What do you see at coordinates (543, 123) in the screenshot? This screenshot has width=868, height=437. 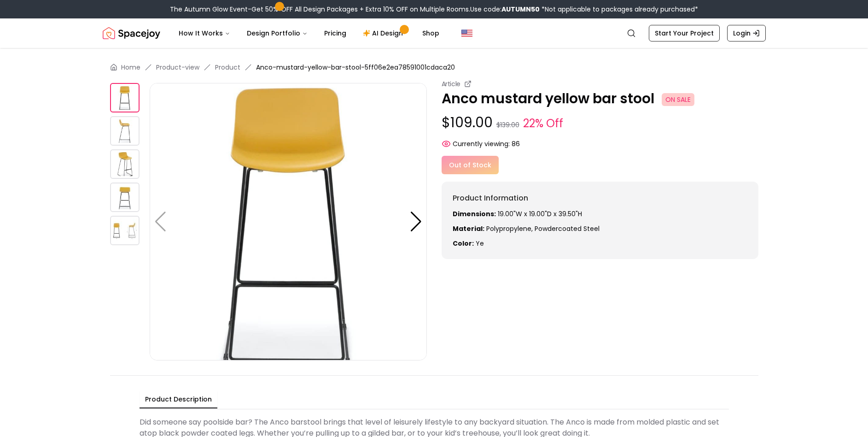 I see `small: 22% Off` at bounding box center [543, 123].